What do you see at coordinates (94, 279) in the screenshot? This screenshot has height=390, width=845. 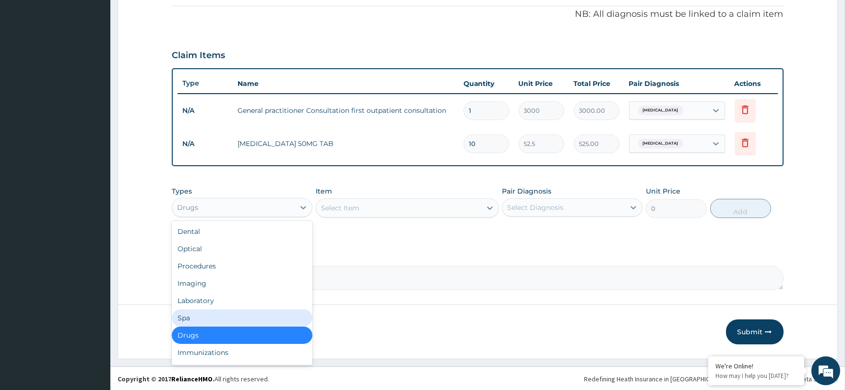 I see `textarea: Type your message and hit 'Enter'` at bounding box center [94, 279].